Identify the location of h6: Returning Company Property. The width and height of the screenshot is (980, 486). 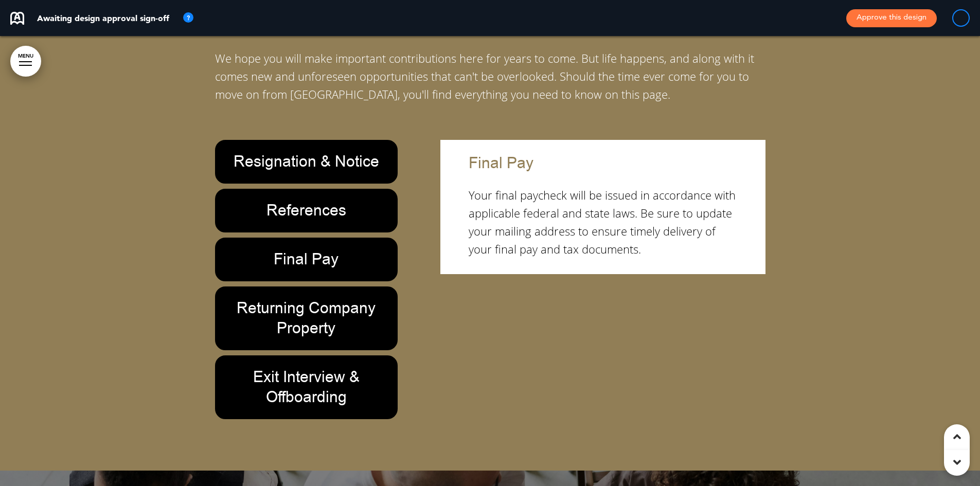
(307, 318).